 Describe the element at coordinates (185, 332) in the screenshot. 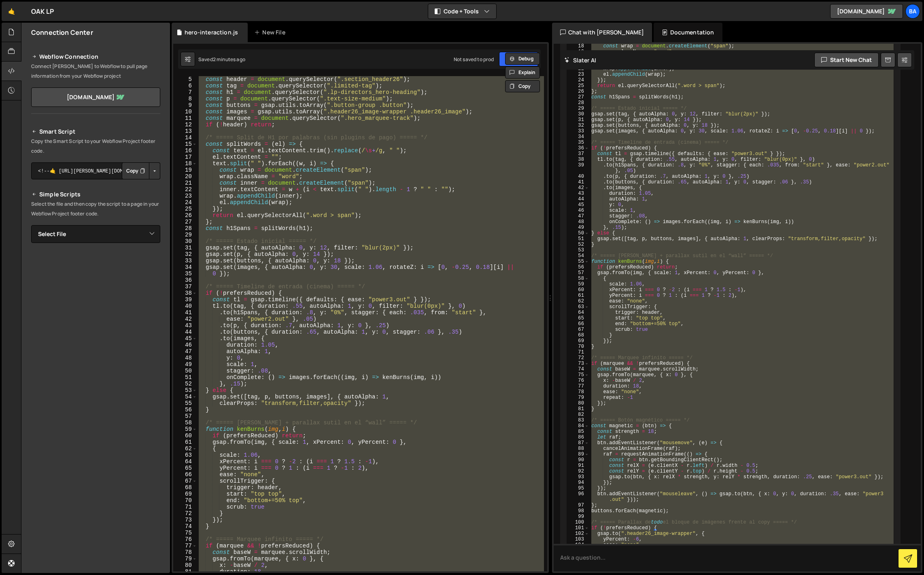

I see `div: 44` at that location.